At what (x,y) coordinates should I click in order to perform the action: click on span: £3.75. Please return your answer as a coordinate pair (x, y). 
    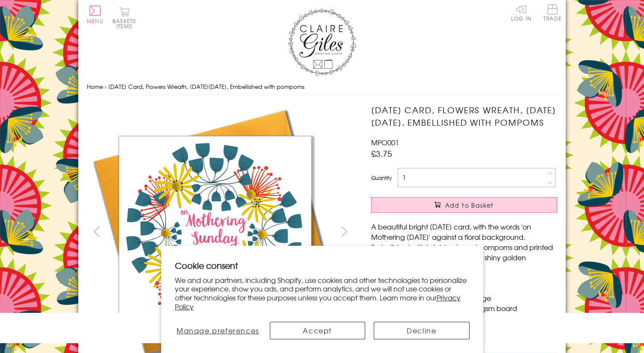
    Looking at the image, I should click on (382, 153).